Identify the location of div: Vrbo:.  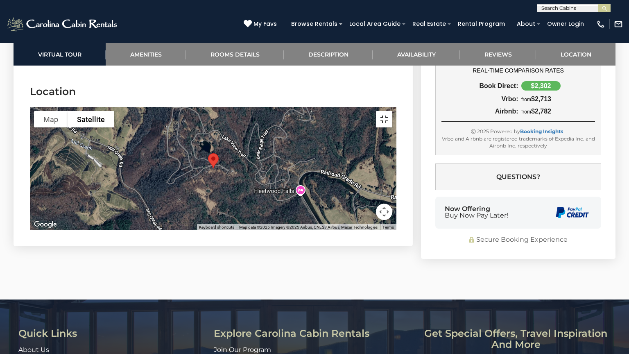
(480, 99).